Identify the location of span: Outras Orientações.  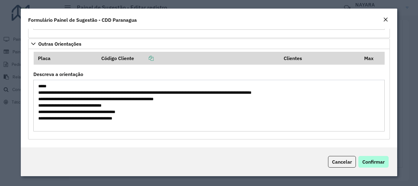
(60, 44).